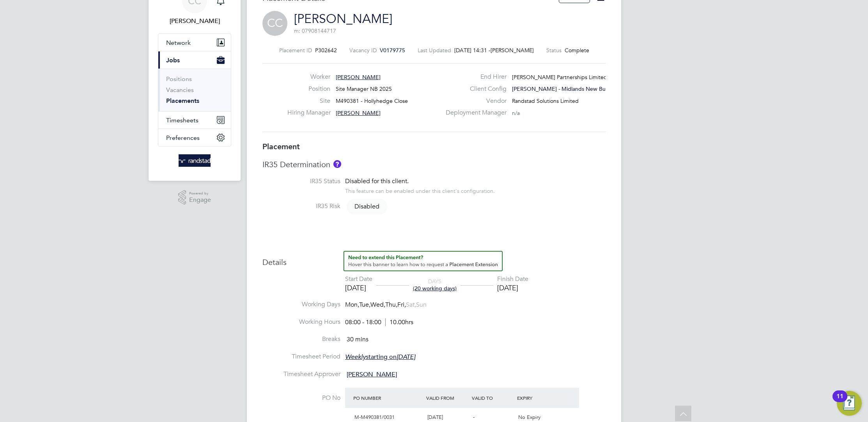 The height and width of the screenshot is (422, 868). Describe the element at coordinates (183, 138) in the screenshot. I see `span: Preferences` at that location.